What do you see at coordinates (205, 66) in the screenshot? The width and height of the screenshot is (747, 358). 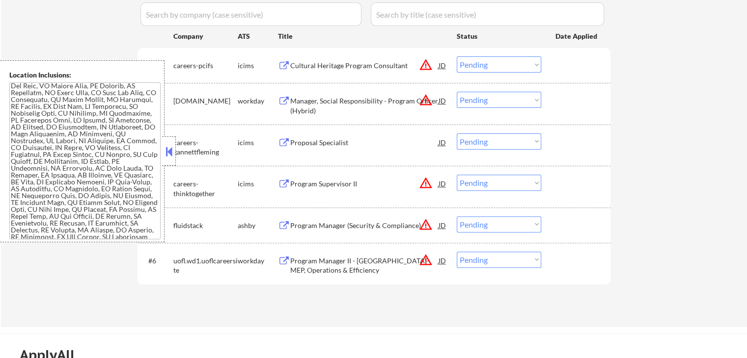 I see `div: careers-pcifs` at bounding box center [205, 66].